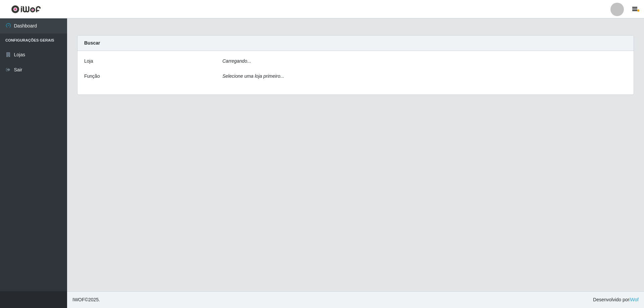 The height and width of the screenshot is (308, 644). Describe the element at coordinates (89, 61) in the screenshot. I see `label: Loja` at that location.